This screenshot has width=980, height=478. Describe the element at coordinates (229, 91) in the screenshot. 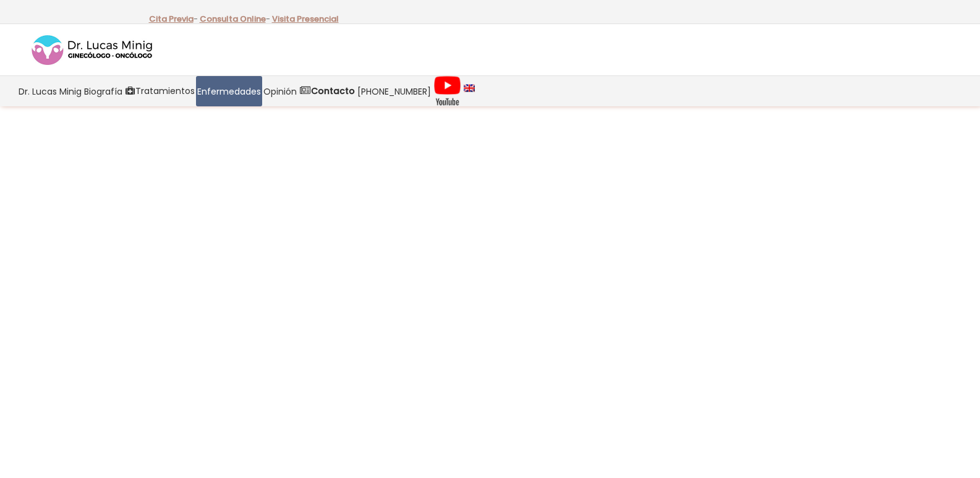

I see `span: Enfermedades` at that location.